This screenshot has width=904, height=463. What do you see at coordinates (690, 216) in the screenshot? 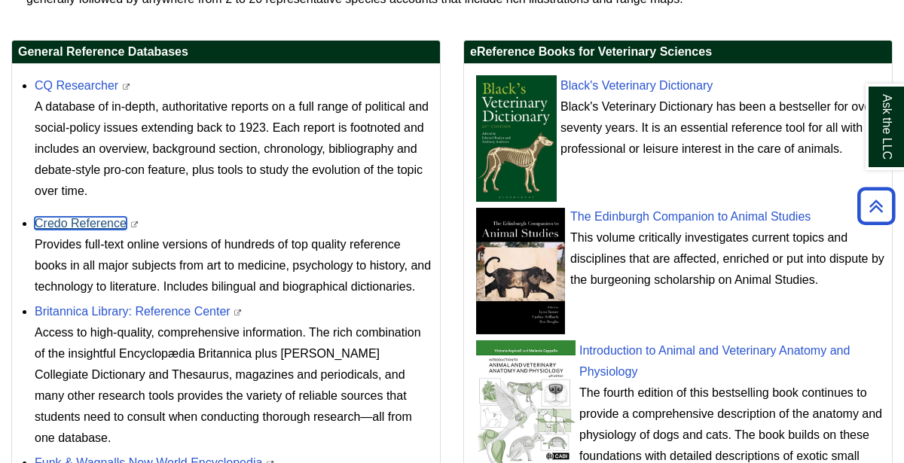
I see `a: The Edinburgh Companion to Animal Studies` at bounding box center [690, 216].